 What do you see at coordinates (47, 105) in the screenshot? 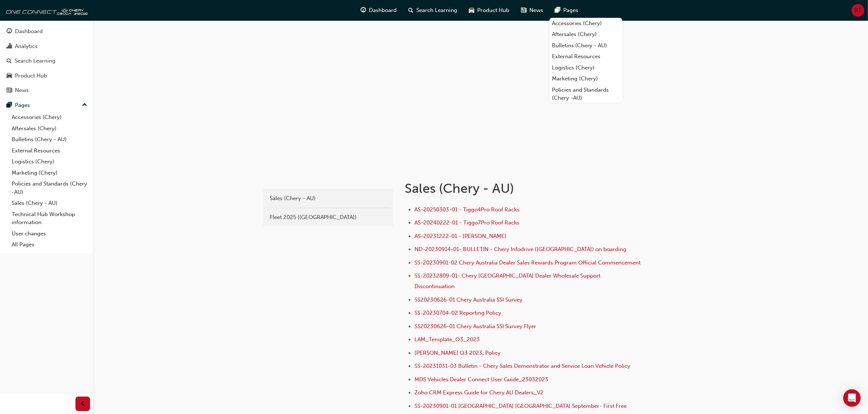
I see `button: Pages` at bounding box center [47, 105].